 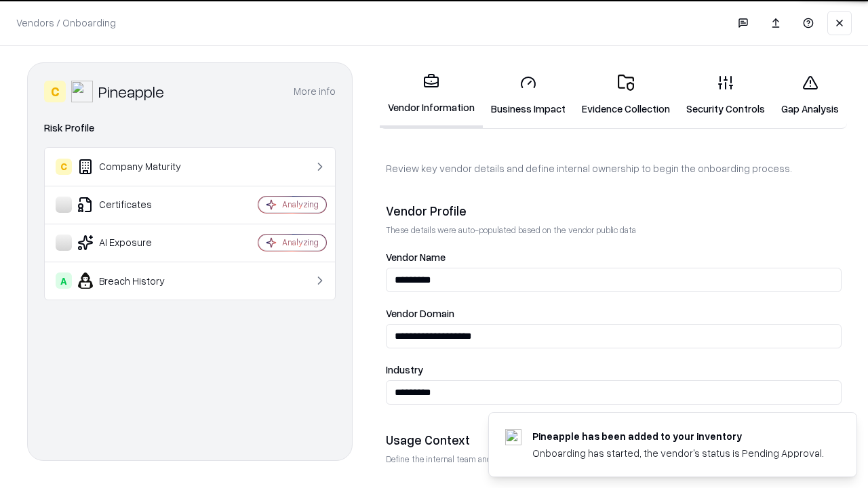 I want to click on button: More info, so click(x=314, y=92).